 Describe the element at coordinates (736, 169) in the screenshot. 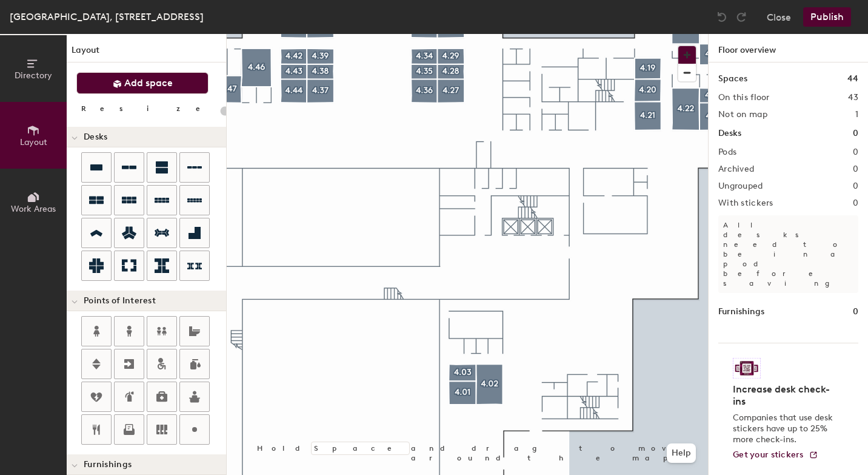

I see `h2: Archived` at that location.